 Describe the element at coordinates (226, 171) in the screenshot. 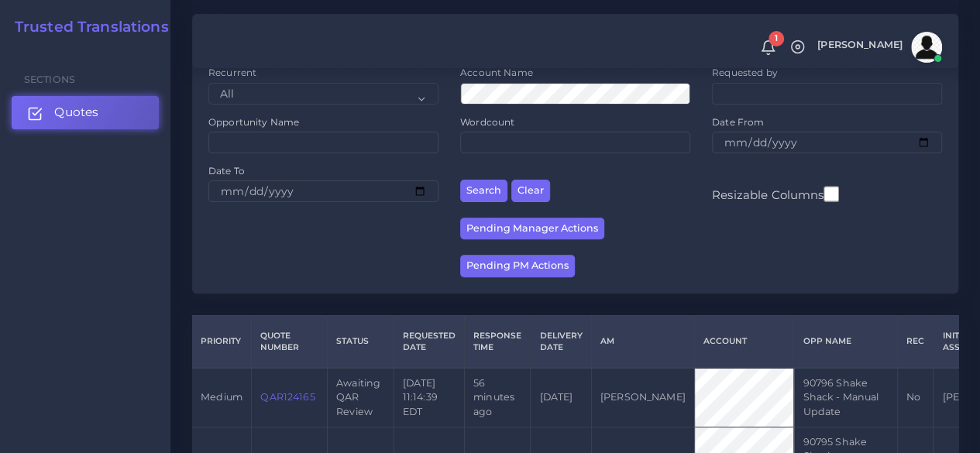

I see `label: Date To` at that location.